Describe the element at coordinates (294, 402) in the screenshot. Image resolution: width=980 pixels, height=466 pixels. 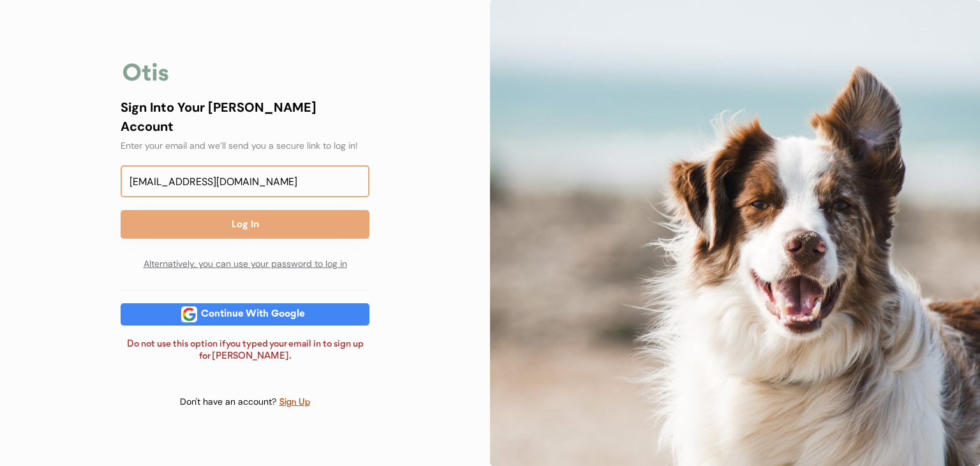
I see `div: Sign Up` at that location.